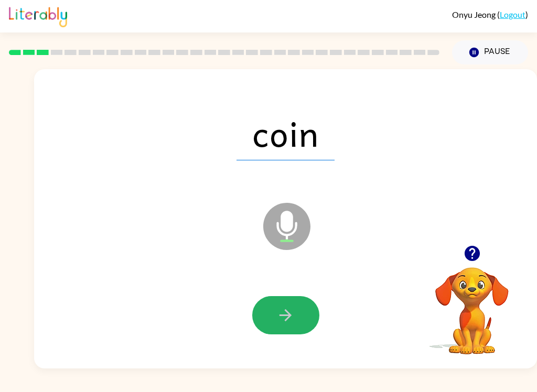 This screenshot has width=537, height=392. Describe the element at coordinates (472, 303) in the screenshot. I see `video: Your browser must support playing .mp4 files to use Literably. Please try using another browser.` at that location.